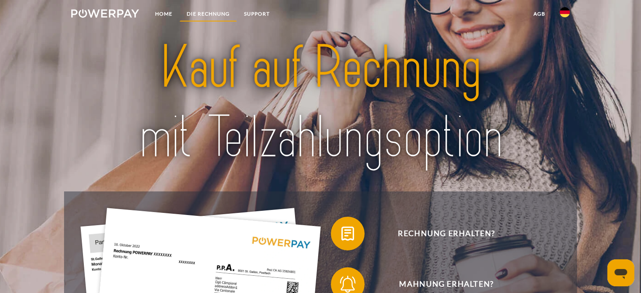 This screenshot has height=293, width=641. Describe the element at coordinates (440, 233) in the screenshot. I see `button: Rechnung erhalten?` at that location.